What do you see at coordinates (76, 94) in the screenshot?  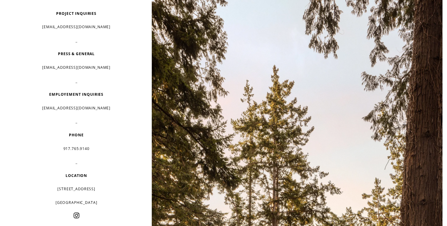 I see `strong: EMPLOYEMENT INQUIRIES` at bounding box center [76, 94].